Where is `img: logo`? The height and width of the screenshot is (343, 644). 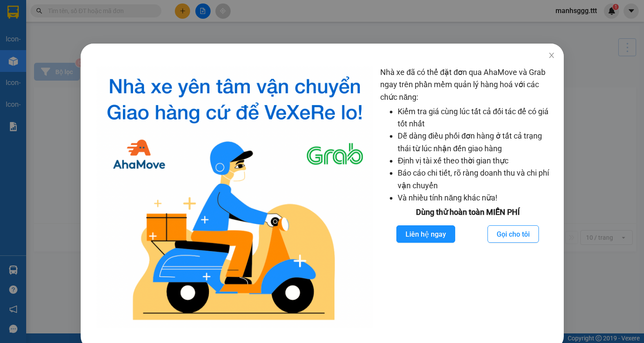
img: logo is located at coordinates (235, 197).